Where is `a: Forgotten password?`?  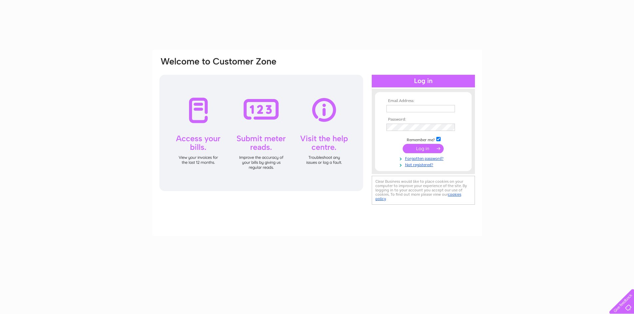 a: Forgotten password? is located at coordinates (424, 158).